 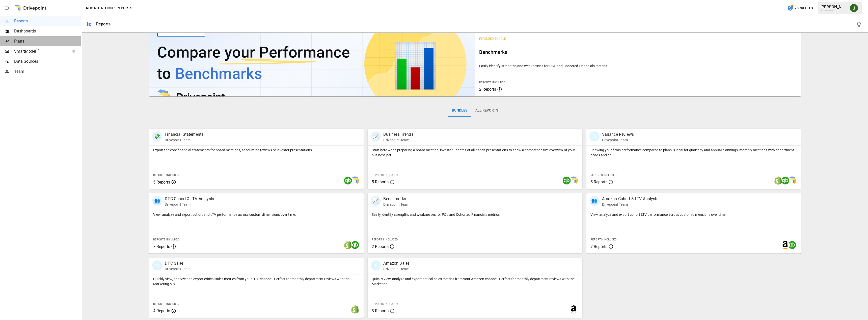 I want to click on span: 75 Credits, so click(x=804, y=8).